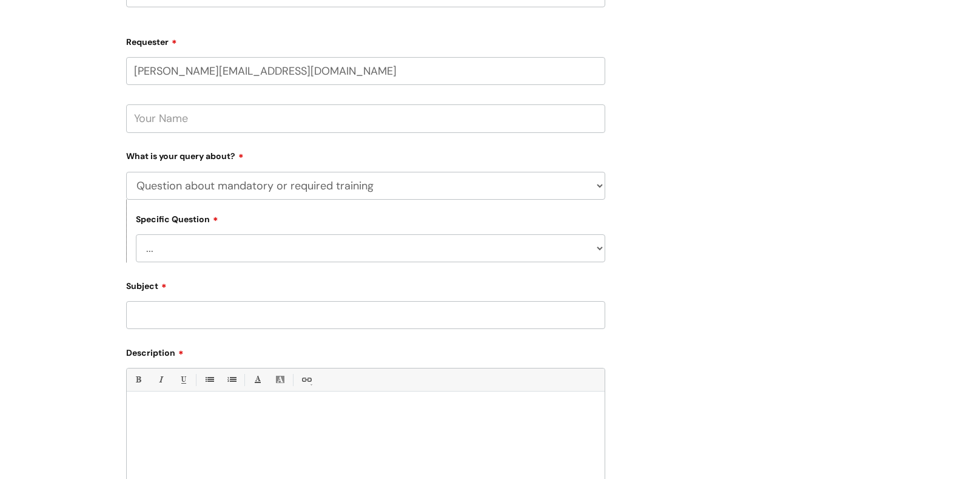  Describe the element at coordinates (365, 284) in the screenshot. I see `label: Subject` at that location.